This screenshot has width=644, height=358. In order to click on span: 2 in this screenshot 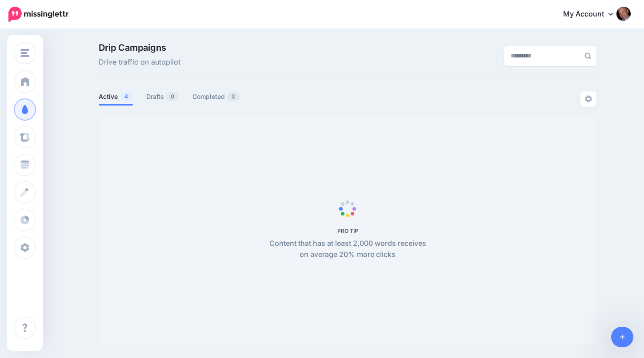, I will do `click(233, 96)`.